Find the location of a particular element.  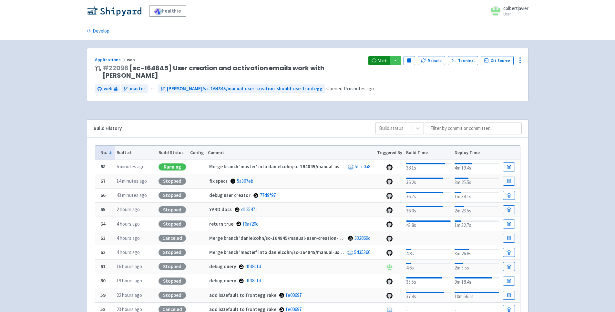

button: No. is located at coordinates (107, 153).